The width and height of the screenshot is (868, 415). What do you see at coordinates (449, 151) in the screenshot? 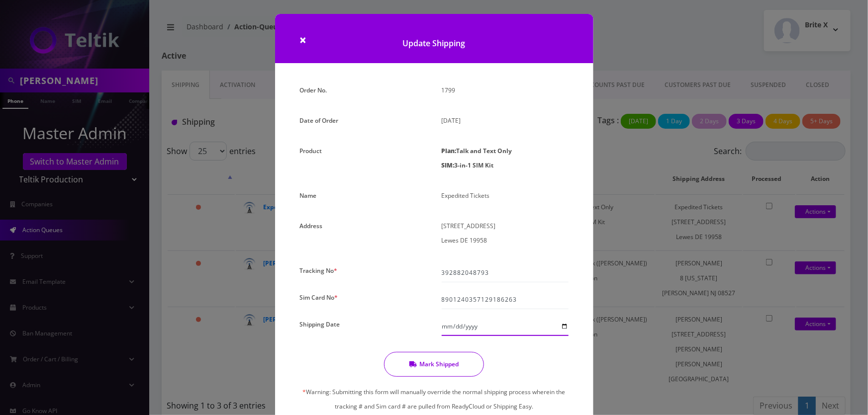
I see `b: Plan:` at bounding box center [449, 151].